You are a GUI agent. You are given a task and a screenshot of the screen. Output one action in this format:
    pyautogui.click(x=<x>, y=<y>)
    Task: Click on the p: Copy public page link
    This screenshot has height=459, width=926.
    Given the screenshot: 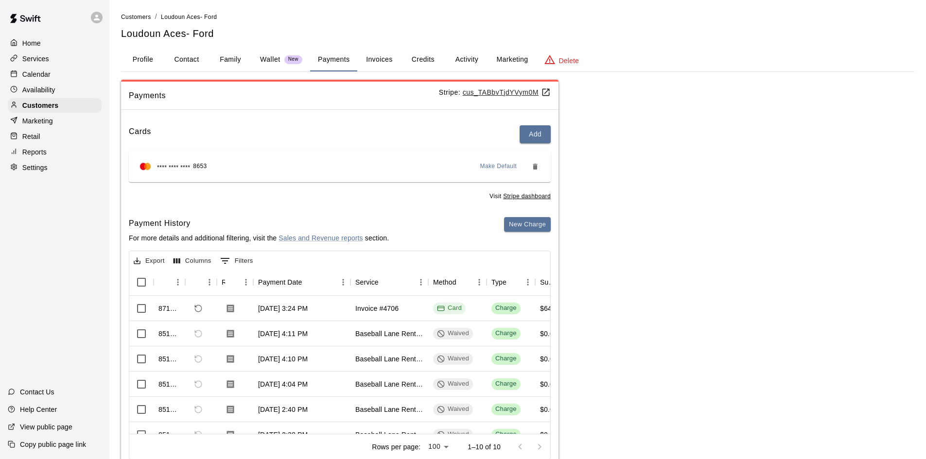 What is the action you would take?
    pyautogui.click(x=53, y=445)
    